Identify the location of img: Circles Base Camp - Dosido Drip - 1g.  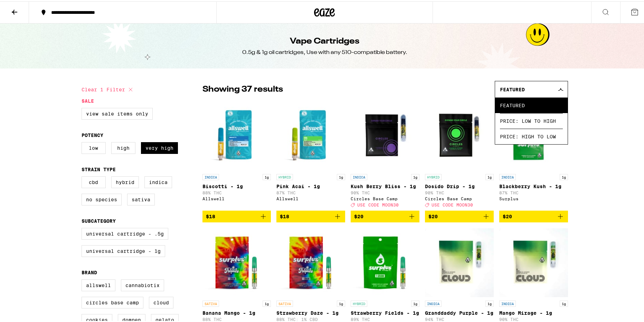
(459, 135).